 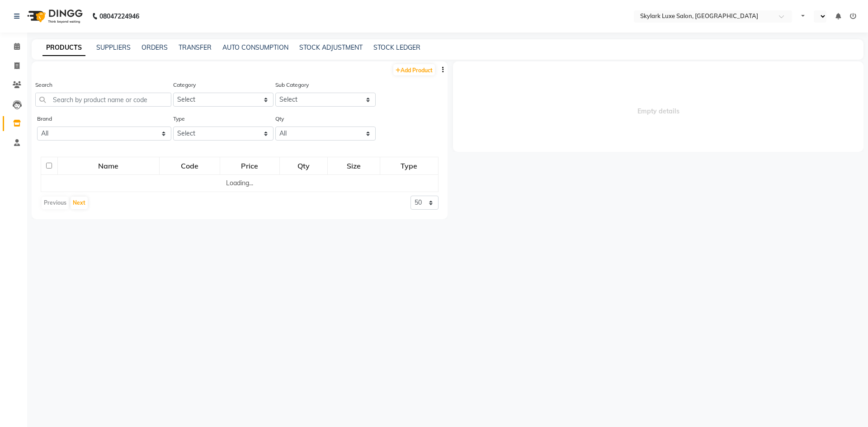 What do you see at coordinates (292, 85) in the screenshot?
I see `label: Sub Category` at bounding box center [292, 85].